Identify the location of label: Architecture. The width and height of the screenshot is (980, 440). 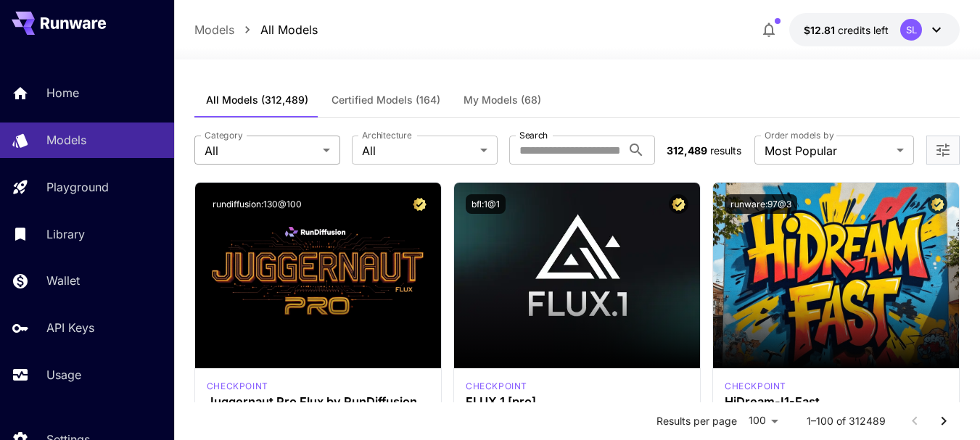
(387, 135).